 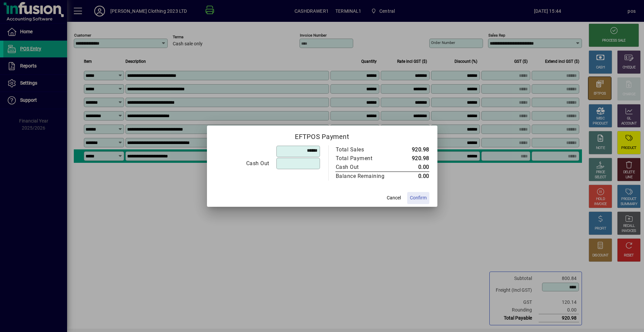 I want to click on div: Balance Remaining, so click(x=364, y=176).